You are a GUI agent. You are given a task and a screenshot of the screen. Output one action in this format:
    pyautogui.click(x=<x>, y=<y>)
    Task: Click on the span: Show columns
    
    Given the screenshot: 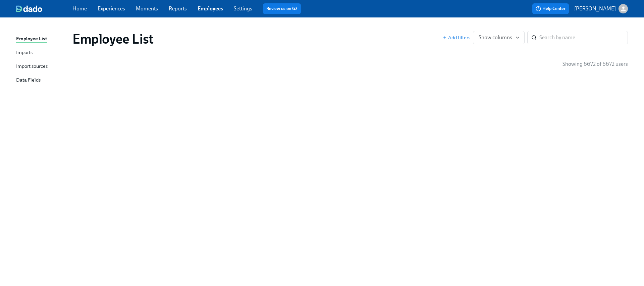 What is the action you would take?
    pyautogui.click(x=499, y=38)
    